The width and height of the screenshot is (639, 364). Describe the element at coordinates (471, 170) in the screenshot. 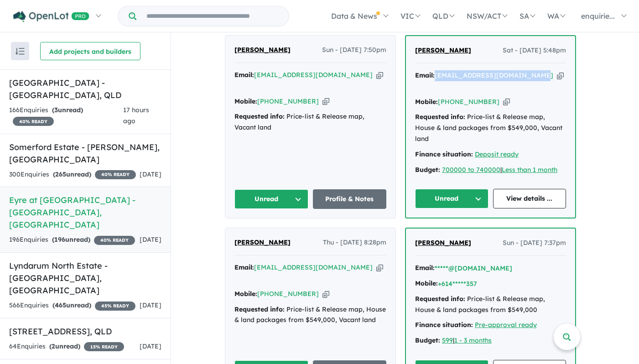

I see `a: 700000 to 740000` at that location.